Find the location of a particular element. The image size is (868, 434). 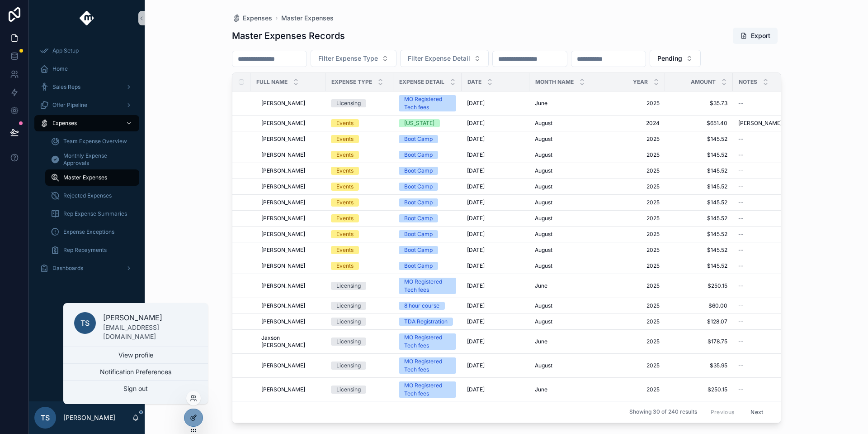

a: $178.75 is located at coordinates (699, 341).